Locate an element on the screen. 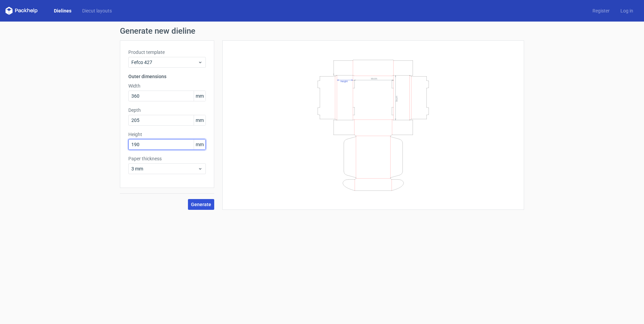 This screenshot has width=644, height=324. a: Dielines is located at coordinates (62, 11).